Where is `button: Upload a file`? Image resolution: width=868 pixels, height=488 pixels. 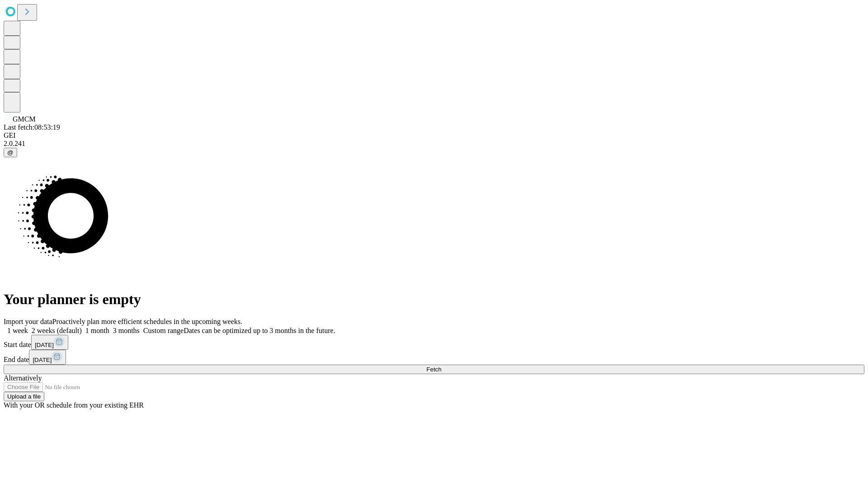
button: Upload a file is located at coordinates (24, 396).